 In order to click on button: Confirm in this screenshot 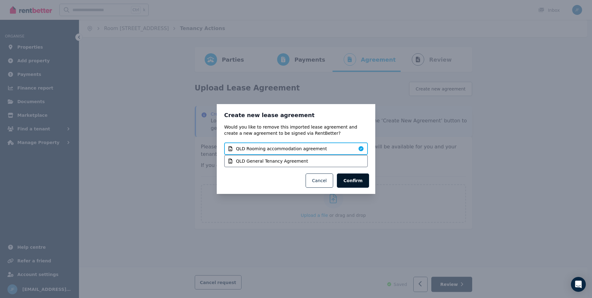, I will do `click(353, 180)`.